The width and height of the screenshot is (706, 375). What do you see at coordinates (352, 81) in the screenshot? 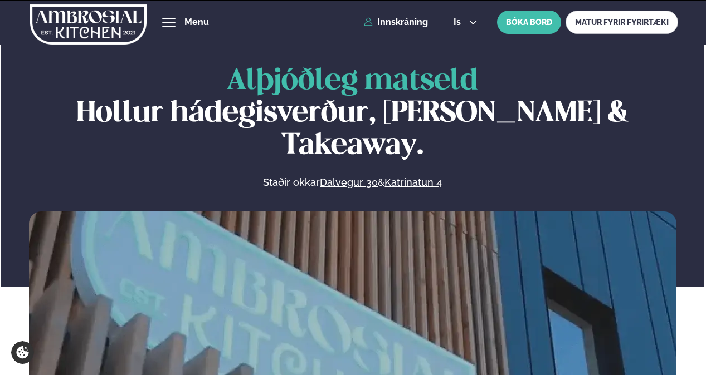
I see `span: Alþjóðleg matseld` at bounding box center [352, 81].